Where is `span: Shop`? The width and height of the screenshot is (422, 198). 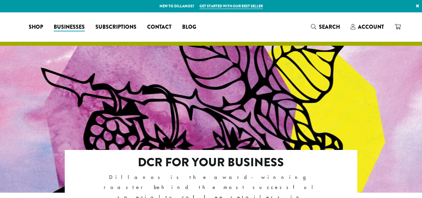
span: Shop is located at coordinates (36, 27).